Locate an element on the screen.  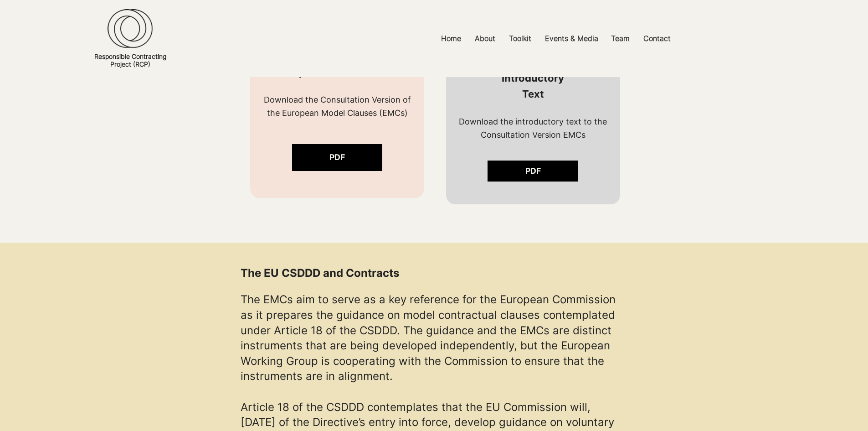
p: About is located at coordinates (485, 39).